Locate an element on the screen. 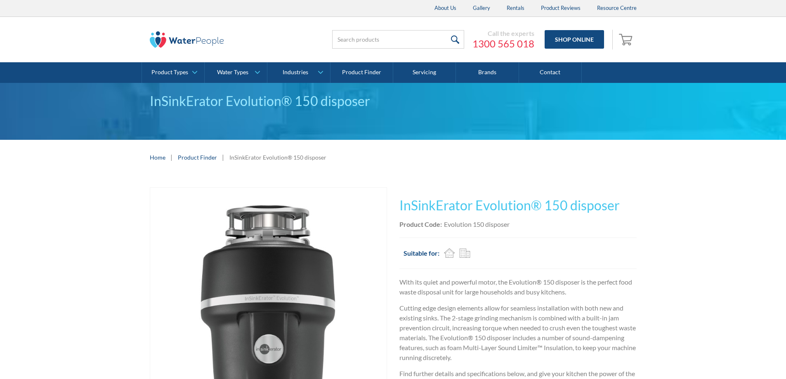 The height and width of the screenshot is (379, 786). div: Call the experts is located at coordinates (503, 33).